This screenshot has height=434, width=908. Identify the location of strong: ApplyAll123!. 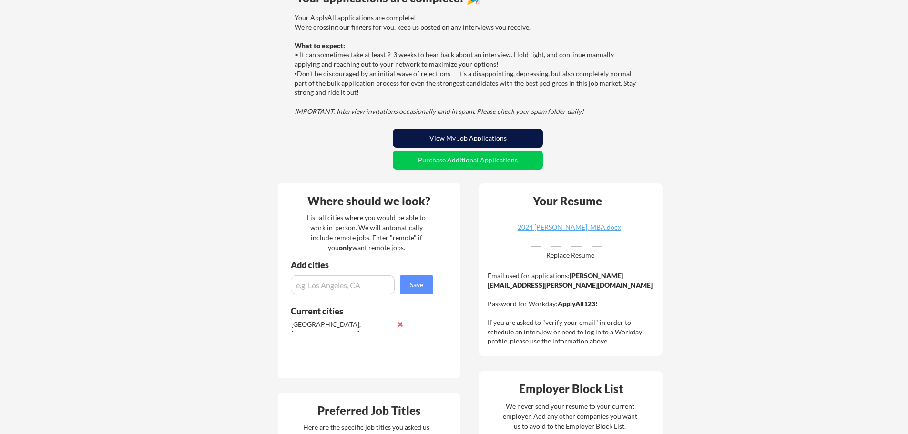
(577, 304).